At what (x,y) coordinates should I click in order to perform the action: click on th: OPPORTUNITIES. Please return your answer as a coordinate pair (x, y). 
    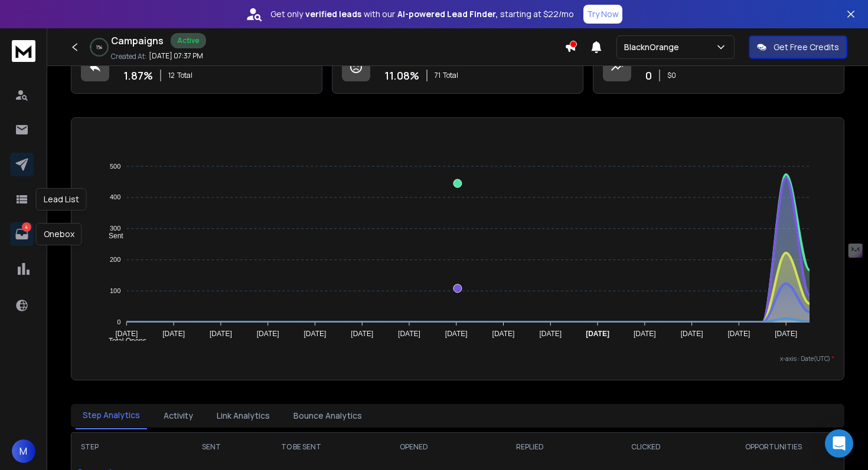
    Looking at the image, I should click on (774, 447).